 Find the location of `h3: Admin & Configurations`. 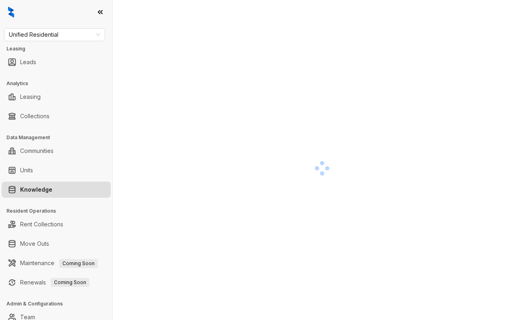

h3: Admin & Configurations is located at coordinates (59, 303).